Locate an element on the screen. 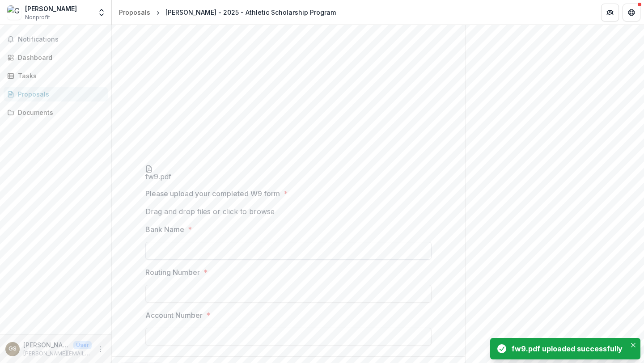  button: Get Help is located at coordinates (631, 13).